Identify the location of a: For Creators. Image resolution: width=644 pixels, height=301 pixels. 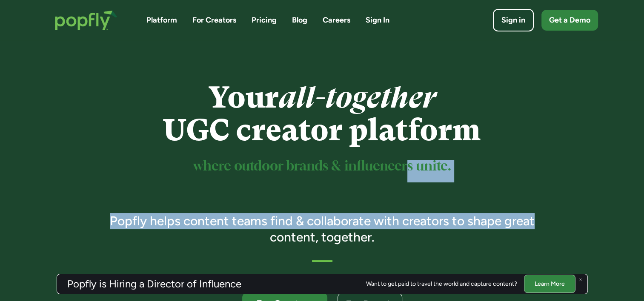
(214, 20).